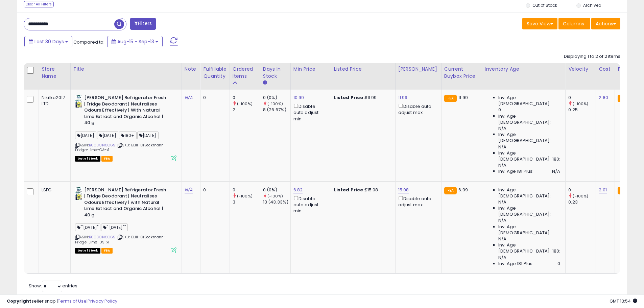 The height and width of the screenshot is (308, 644). I want to click on span: Last 30 Days, so click(49, 41).